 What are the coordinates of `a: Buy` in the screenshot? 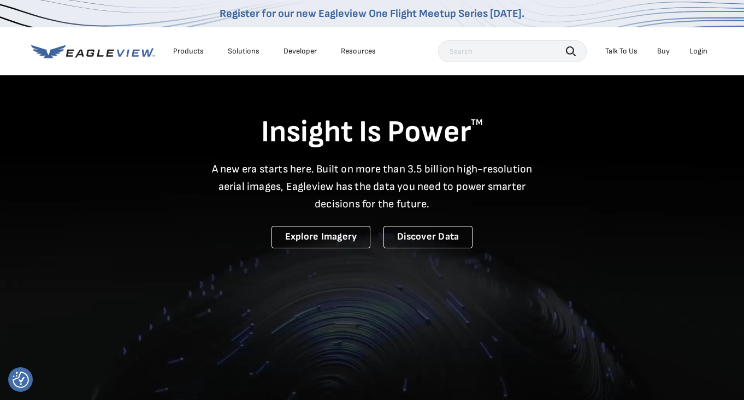 It's located at (663, 51).